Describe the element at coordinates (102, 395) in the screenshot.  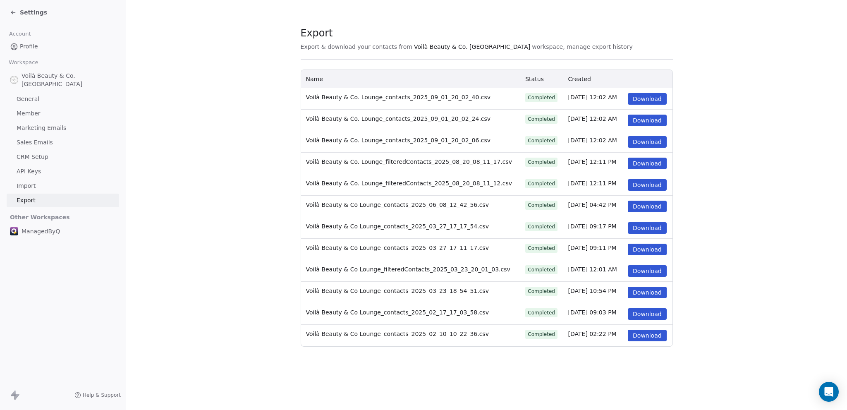
I see `span: Help & Support` at that location.